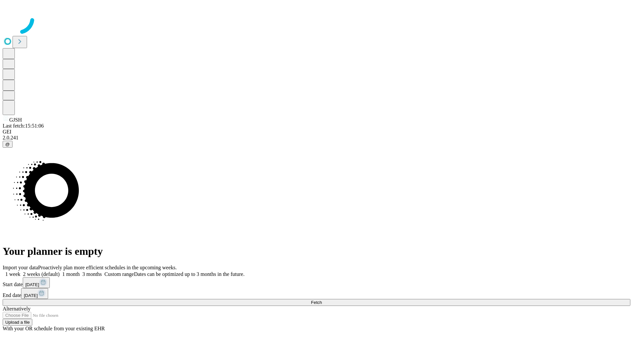  I want to click on div: End date, so click(316, 293).